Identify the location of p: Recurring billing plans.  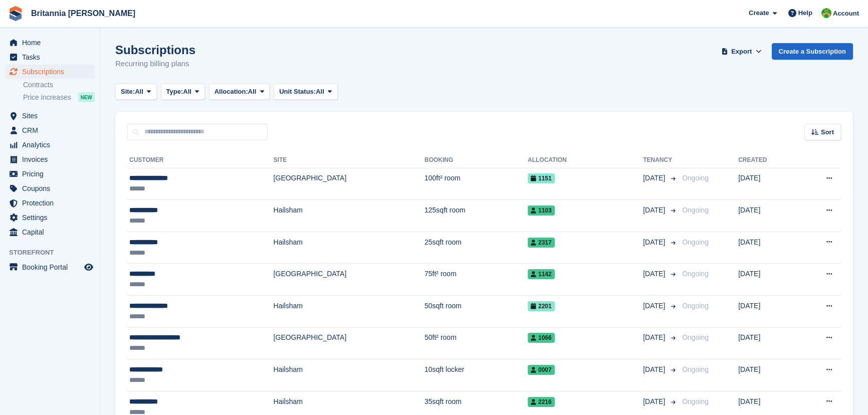
(156, 64).